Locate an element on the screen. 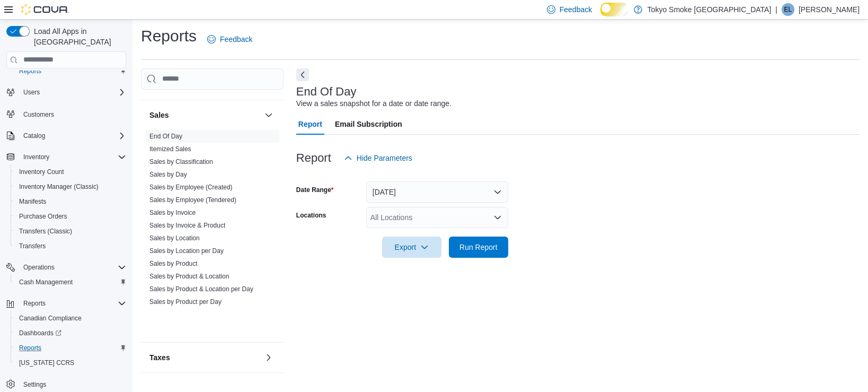  span: Email Subscription is located at coordinates (368, 124).